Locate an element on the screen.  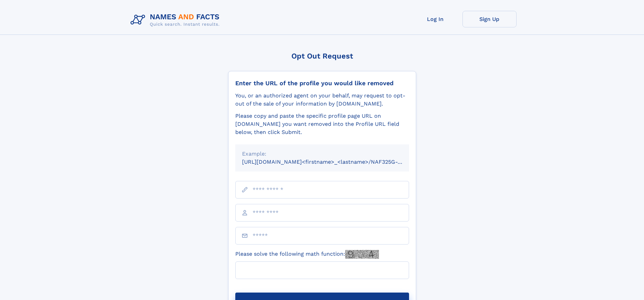
a: Sign Up is located at coordinates (490, 19).